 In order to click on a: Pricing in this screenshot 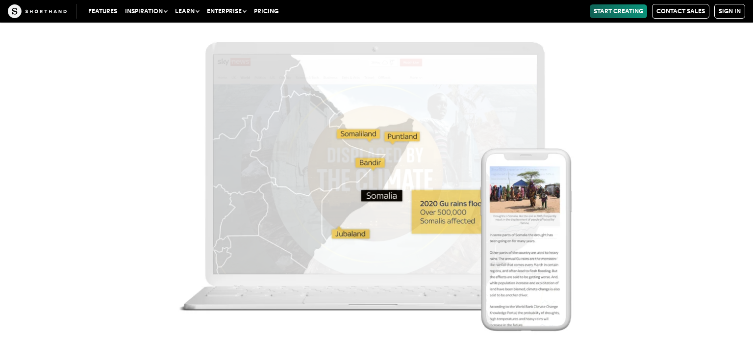, I will do `click(266, 11)`.